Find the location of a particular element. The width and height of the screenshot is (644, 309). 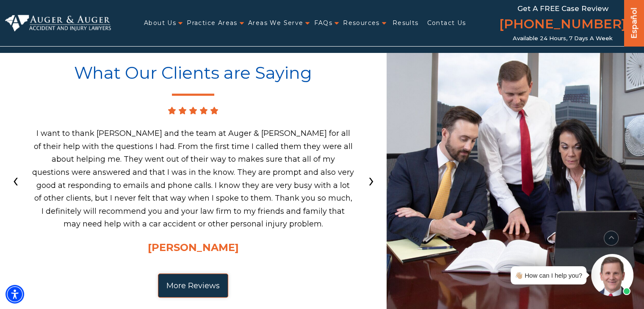

span: Get a FREE Case Review is located at coordinates (563, 8).